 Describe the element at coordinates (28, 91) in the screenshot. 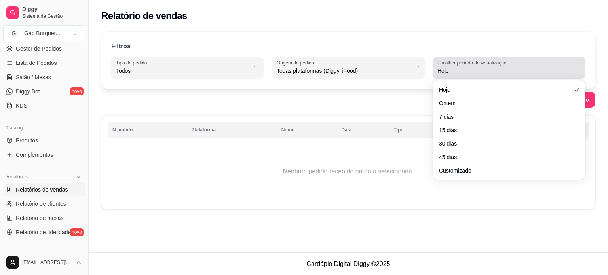

I see `span: Diggy Bot` at that location.